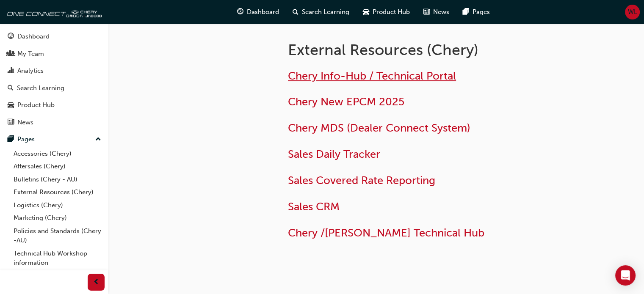 Image resolution: width=644 pixels, height=294 pixels. What do you see at coordinates (57, 258) in the screenshot?
I see `a: Technical Hub Workshop information` at bounding box center [57, 258].